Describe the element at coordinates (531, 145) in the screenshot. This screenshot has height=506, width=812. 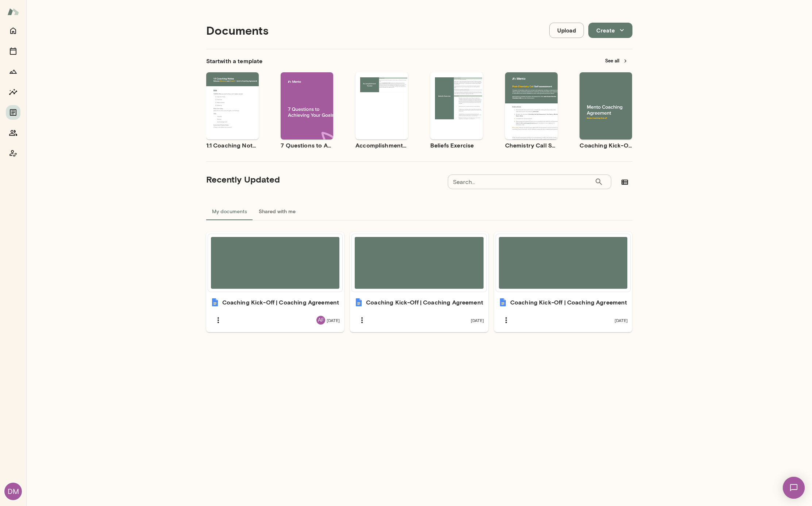
I see `h6: Chemistry Call Self-Assessment [Coaches only]` at that location.